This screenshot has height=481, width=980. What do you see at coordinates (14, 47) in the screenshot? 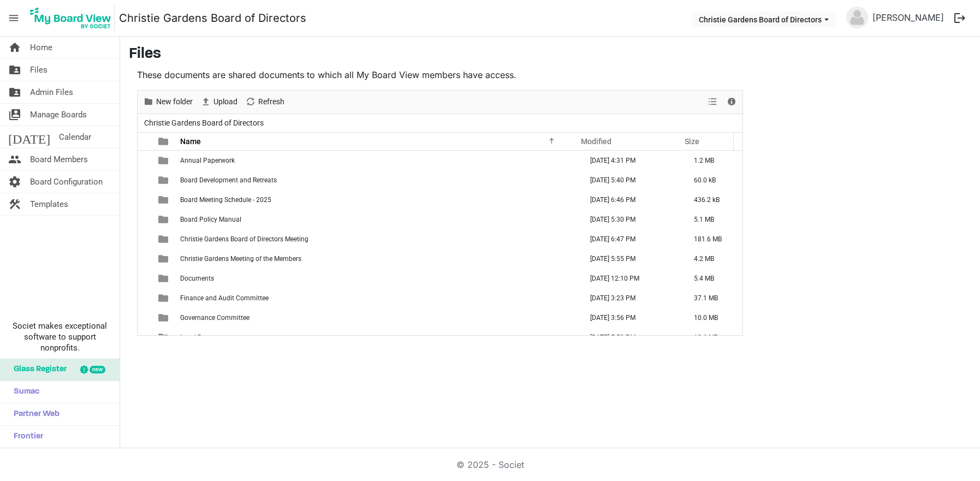
I see `span: home` at bounding box center [14, 47].